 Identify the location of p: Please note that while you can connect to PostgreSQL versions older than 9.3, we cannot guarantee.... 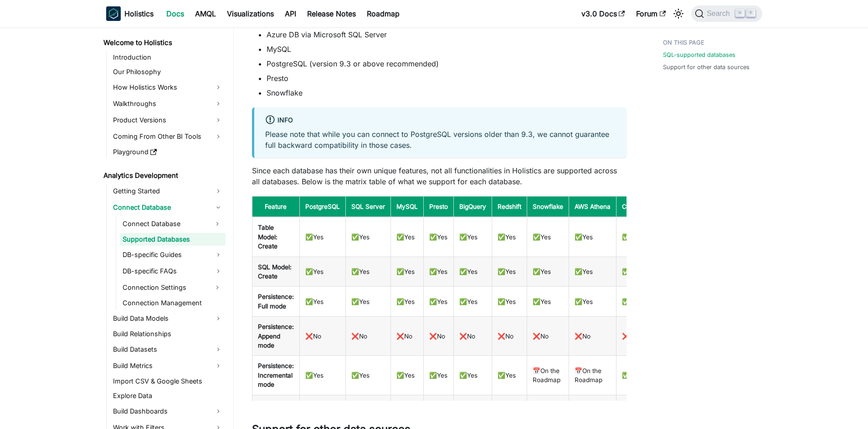
(440, 140).